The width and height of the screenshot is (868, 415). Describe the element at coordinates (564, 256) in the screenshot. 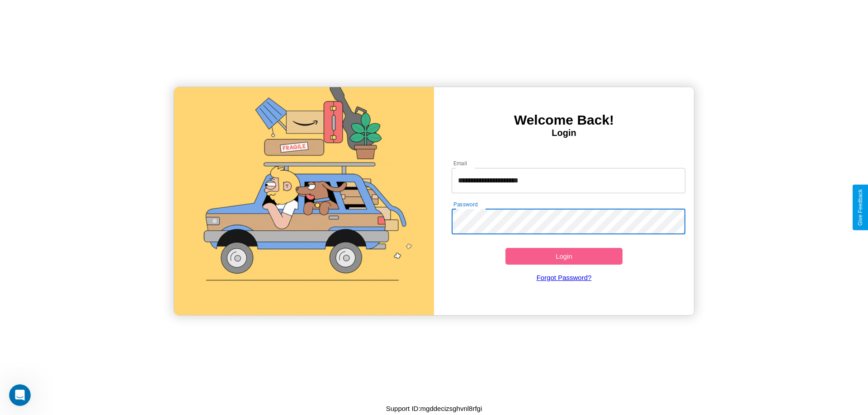

I see `button: Login` at that location.